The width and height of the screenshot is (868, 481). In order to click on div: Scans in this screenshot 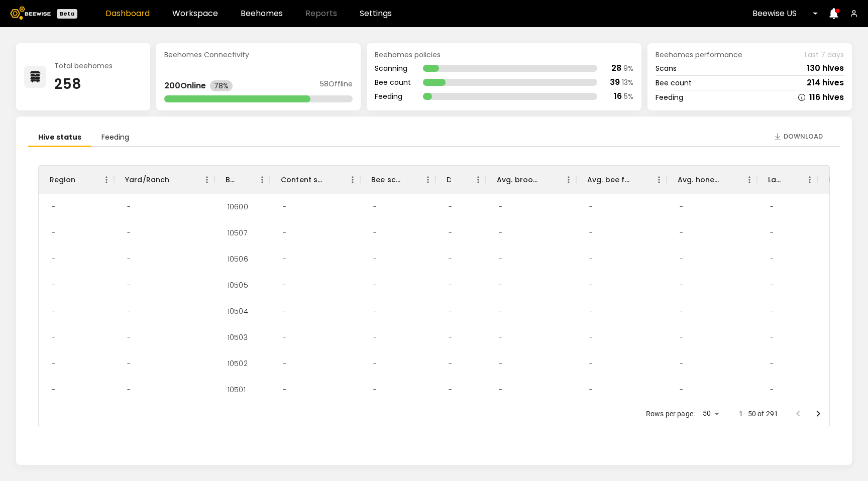, I will do `click(666, 68)`.